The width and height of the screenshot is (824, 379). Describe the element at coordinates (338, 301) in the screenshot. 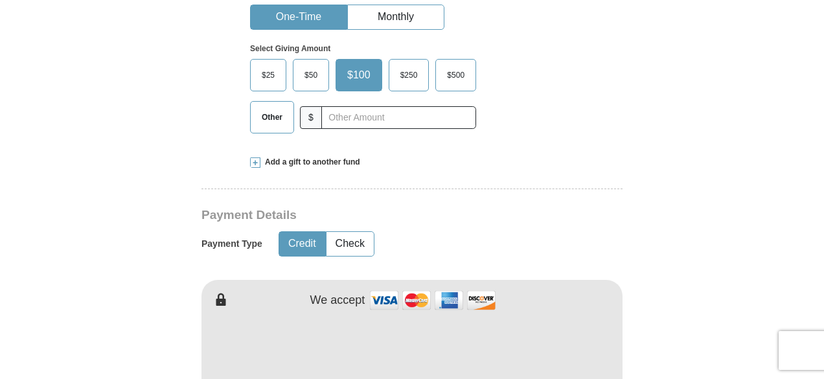

I see `h4: We accept` at that location.